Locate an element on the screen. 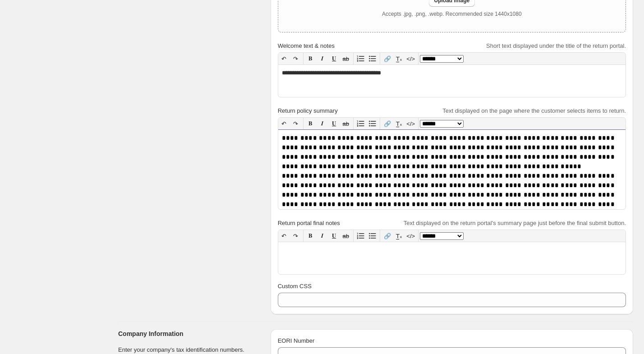 This screenshot has width=644, height=354. span: Return portal final notes is located at coordinates (309, 223).